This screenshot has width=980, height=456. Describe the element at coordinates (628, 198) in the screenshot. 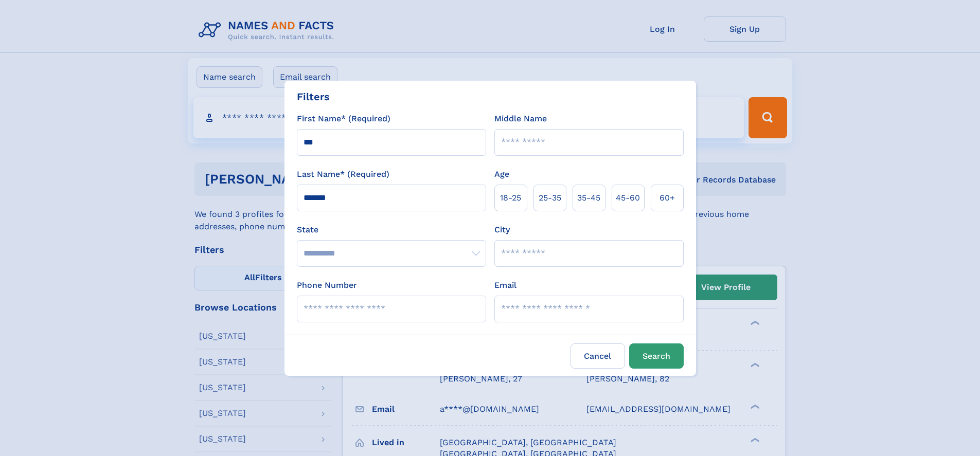

I see `span: 45‑60` at that location.